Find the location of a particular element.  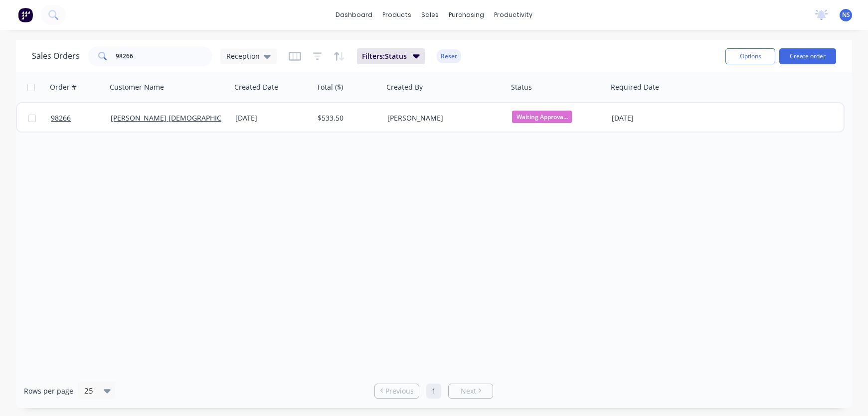

div: sales is located at coordinates (430, 15).